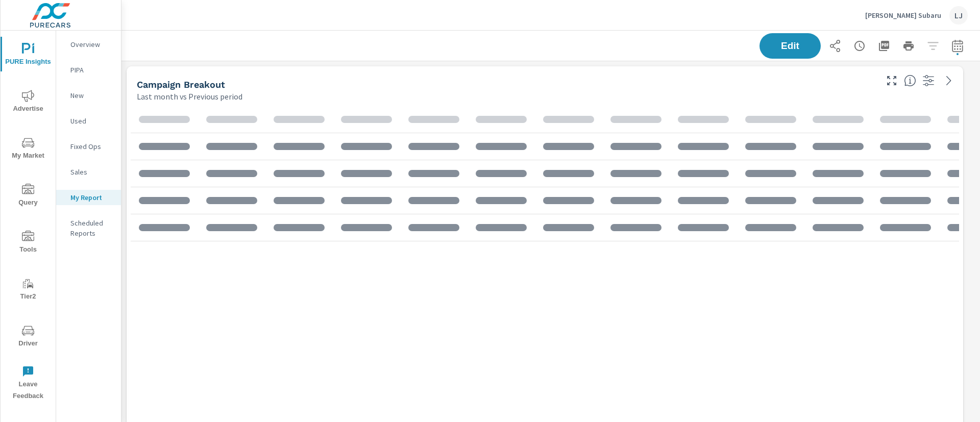 The height and width of the screenshot is (422, 980). What do you see at coordinates (88, 121) in the screenshot?
I see `div: Used` at bounding box center [88, 121].